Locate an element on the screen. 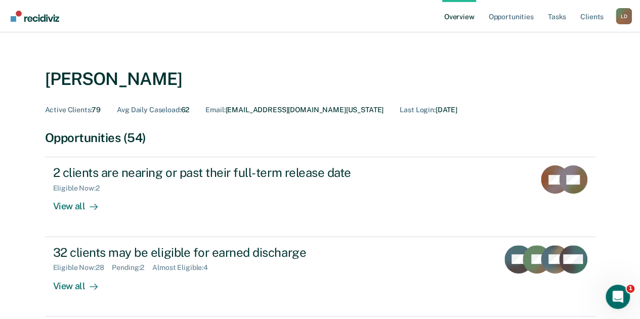  div: Opportunities (54) is located at coordinates (320, 138).